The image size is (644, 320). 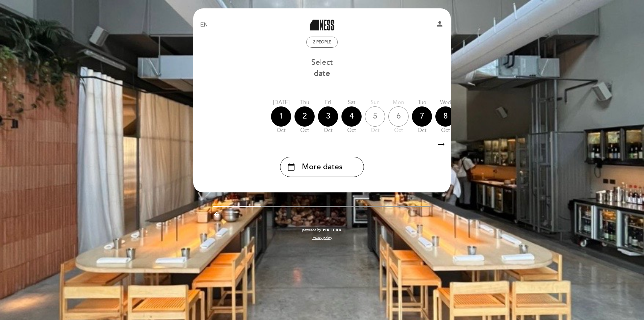 I want to click on a: Ness, so click(x=322, y=25).